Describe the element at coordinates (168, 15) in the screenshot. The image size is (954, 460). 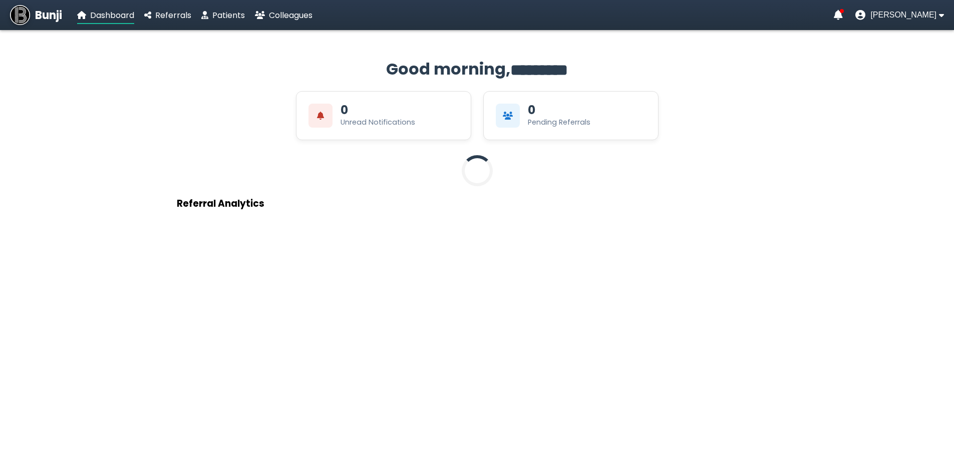
I see `a: Referrals` at that location.